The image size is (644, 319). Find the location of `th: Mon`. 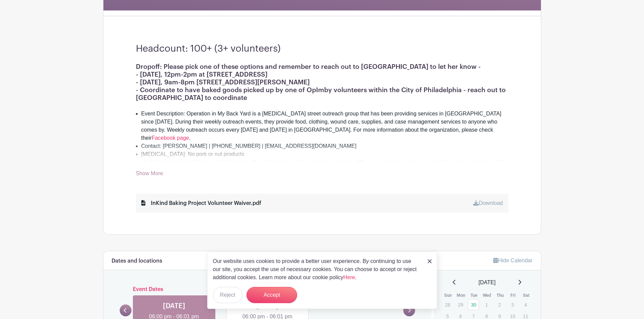

th: Mon is located at coordinates (461, 295).